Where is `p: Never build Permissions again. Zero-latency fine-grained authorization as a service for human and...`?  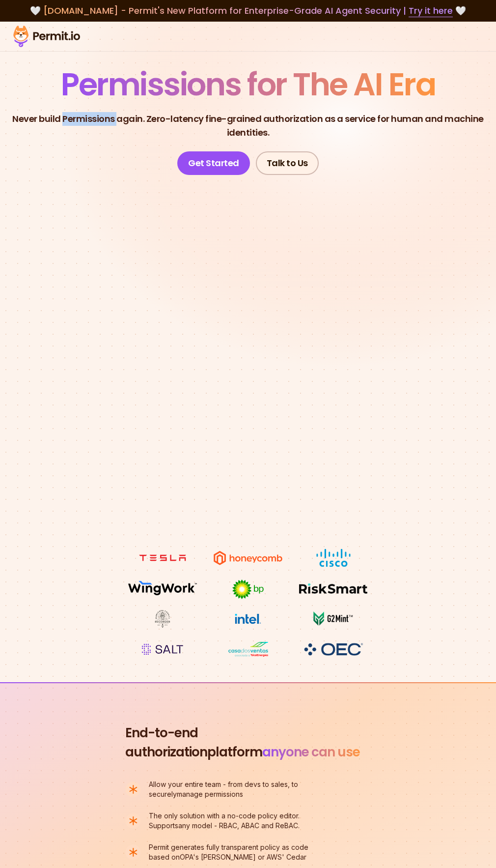 p: Never build Permissions again. Zero-latency fine-grained authorization as a service for human and... is located at coordinates (248, 126).